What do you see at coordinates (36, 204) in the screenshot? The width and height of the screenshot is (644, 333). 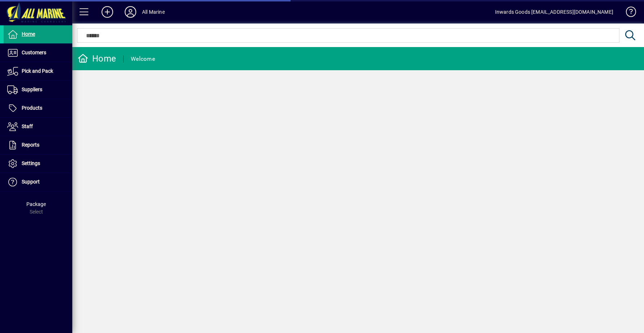 I see `span: Package` at bounding box center [36, 204].